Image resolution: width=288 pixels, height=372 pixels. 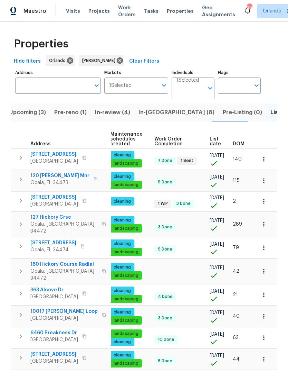 I want to click on span: 115, so click(x=236, y=180).